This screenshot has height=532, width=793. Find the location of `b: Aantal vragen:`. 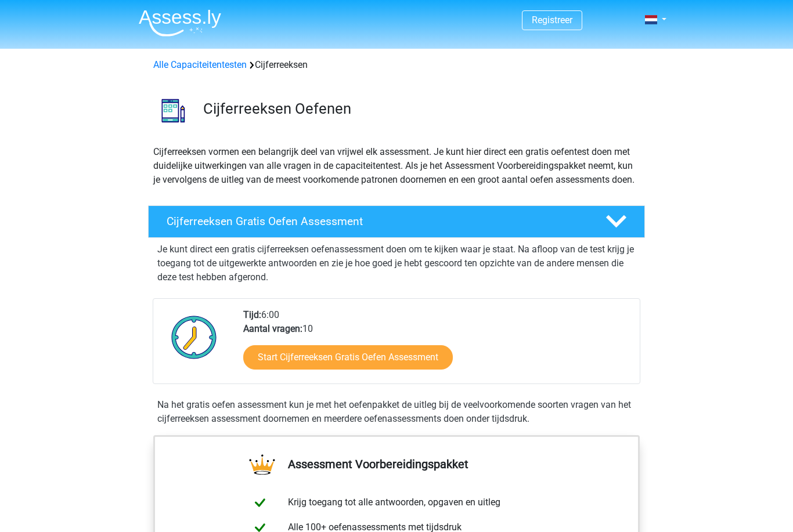

b: Aantal vragen: is located at coordinates (273, 329).